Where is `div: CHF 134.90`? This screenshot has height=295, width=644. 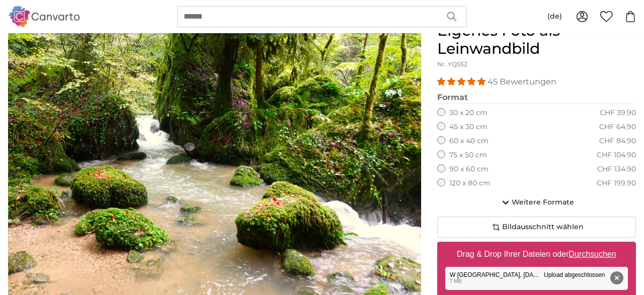
div: CHF 134.90 is located at coordinates (616, 170).